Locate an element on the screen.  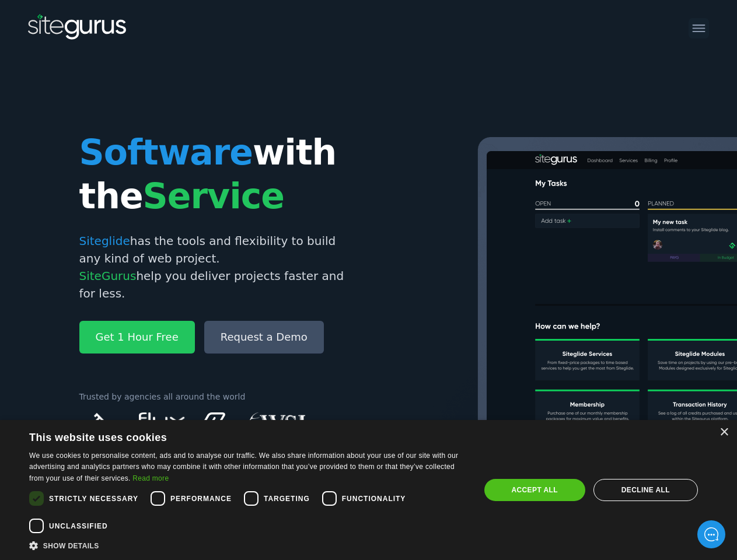
a: Get 1 Hour Free is located at coordinates (137, 337).